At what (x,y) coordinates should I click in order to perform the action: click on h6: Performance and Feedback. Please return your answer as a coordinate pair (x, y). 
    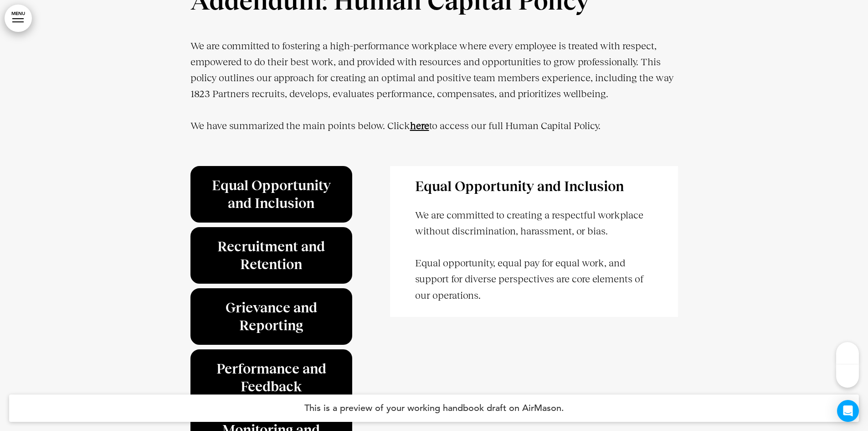
    Looking at the image, I should click on (272, 378).